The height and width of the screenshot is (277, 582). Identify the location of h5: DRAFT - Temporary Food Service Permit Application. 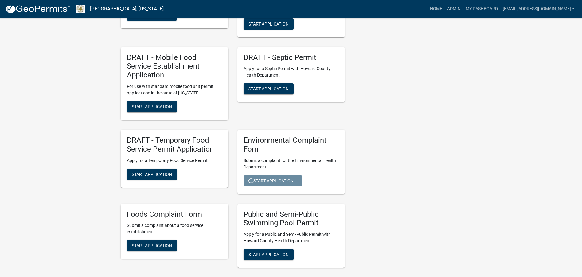
(174, 145).